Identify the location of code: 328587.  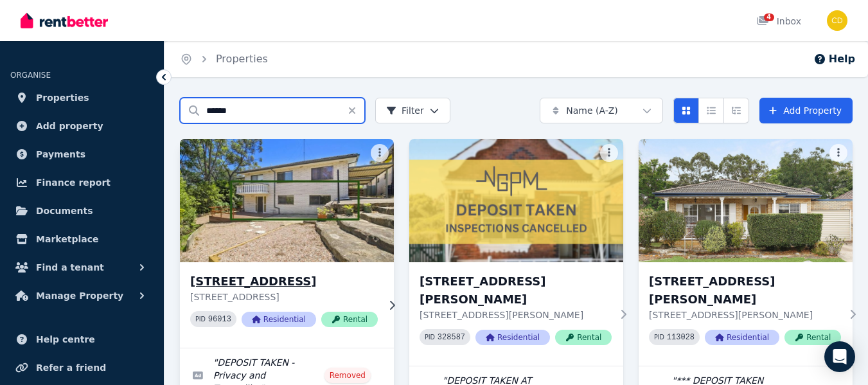
(451, 337).